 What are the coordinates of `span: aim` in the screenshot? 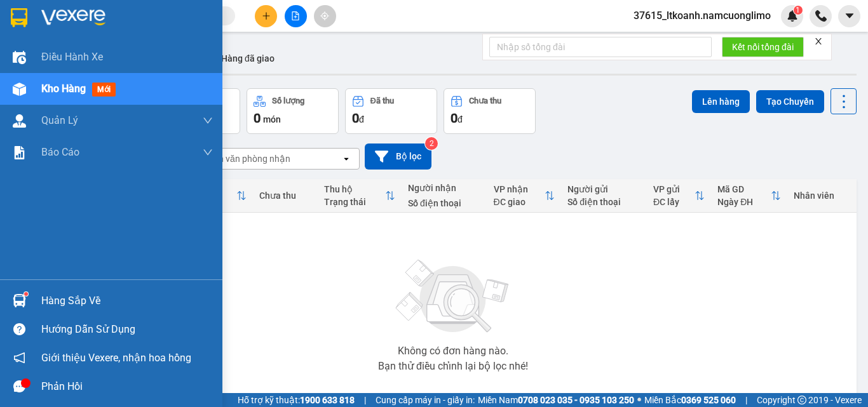 It's located at (324, 16).